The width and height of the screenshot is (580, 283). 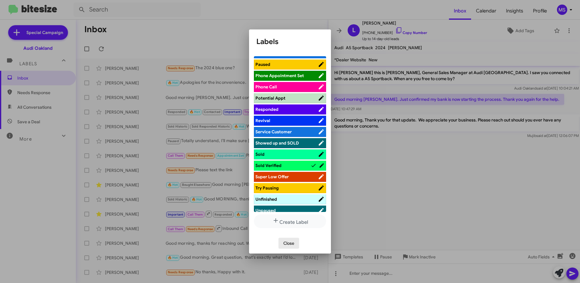 I want to click on span: Close, so click(x=289, y=243).